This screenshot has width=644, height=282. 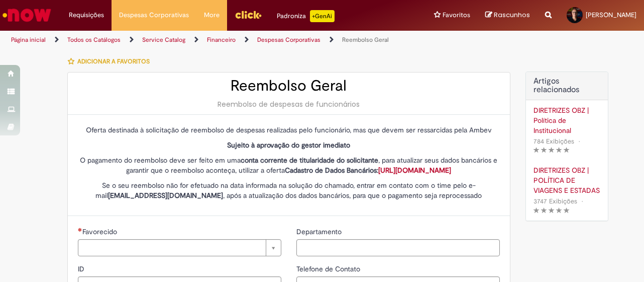 I want to click on a: Despesas Corporativas, so click(x=289, y=40).